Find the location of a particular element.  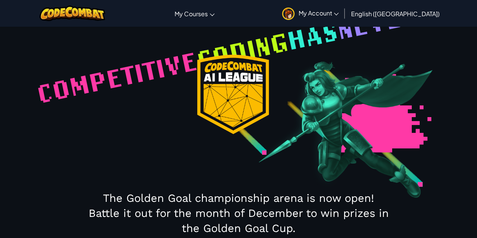

a: CodeCombat logo is located at coordinates (72, 13).